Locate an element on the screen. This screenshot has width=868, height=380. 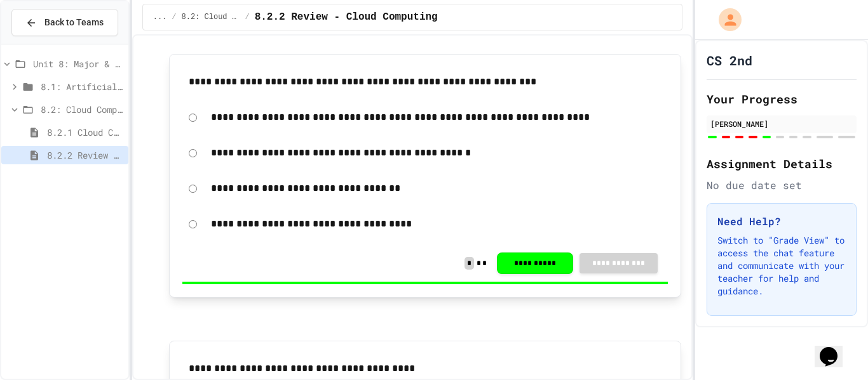
span: 8.1: Artificial Intelligence Basics is located at coordinates (82, 87).